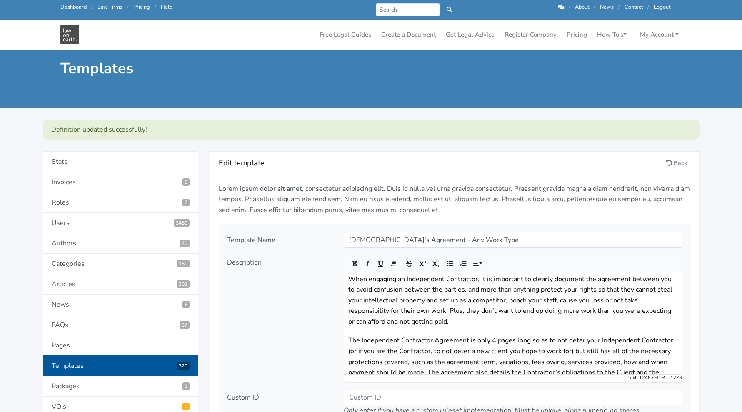  Describe the element at coordinates (120, 366) in the screenshot. I see `a: Templates` at that location.